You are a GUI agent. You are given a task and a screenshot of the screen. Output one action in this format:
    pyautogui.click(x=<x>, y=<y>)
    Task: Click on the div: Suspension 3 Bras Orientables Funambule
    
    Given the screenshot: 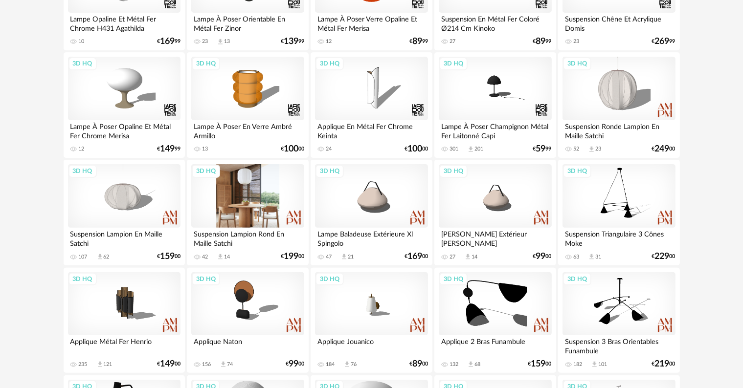 What is the action you would take?
    pyautogui.click(x=619, y=345)
    